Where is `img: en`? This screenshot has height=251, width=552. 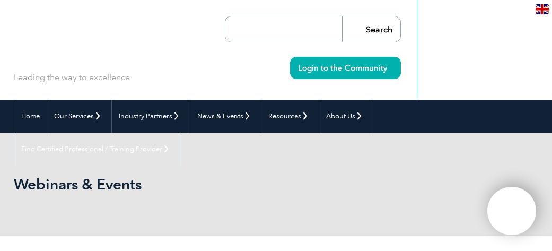
img: en is located at coordinates (542, 9).